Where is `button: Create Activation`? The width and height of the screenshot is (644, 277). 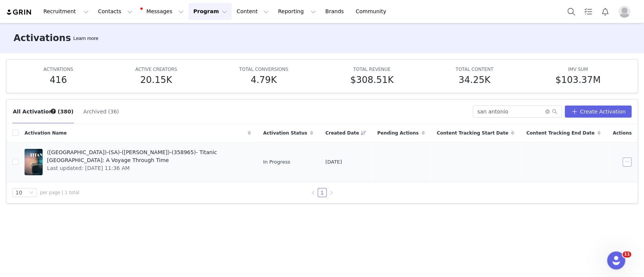
button: Create Activation is located at coordinates (598, 111).